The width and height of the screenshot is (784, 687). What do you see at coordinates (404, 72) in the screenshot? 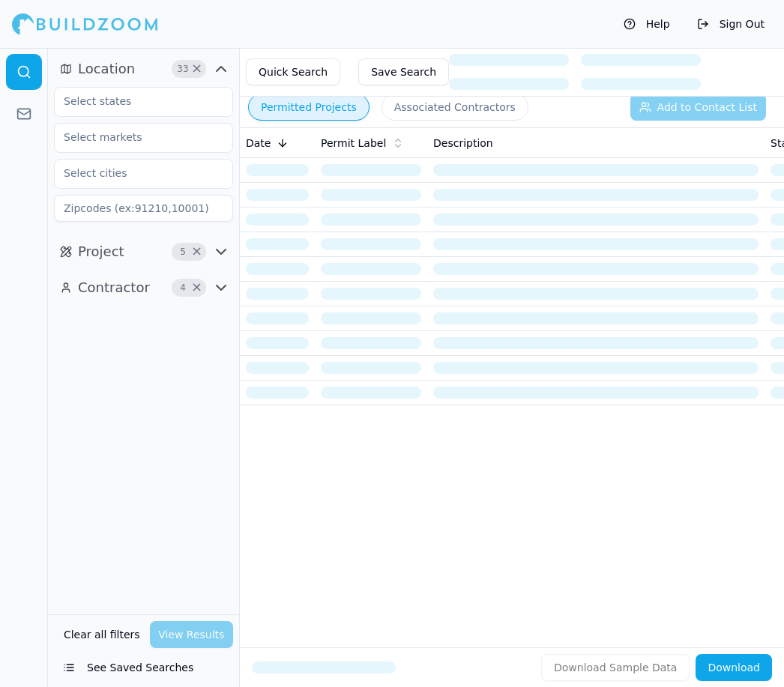
I see `button: Save Search` at bounding box center [404, 72].